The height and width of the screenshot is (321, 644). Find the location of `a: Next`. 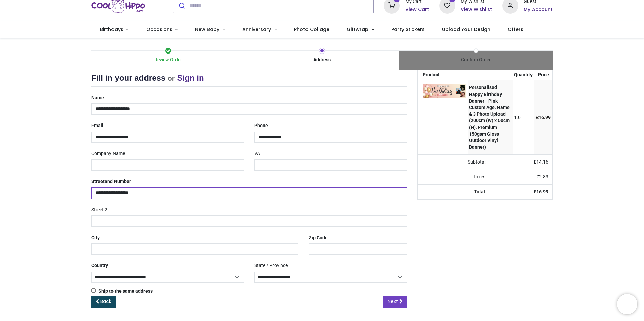

a: Next is located at coordinates (395, 302).